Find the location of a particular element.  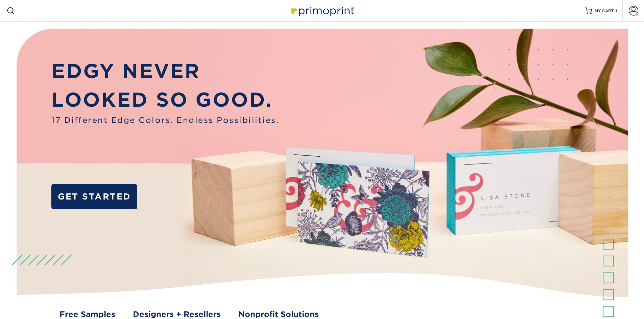

span: MY CART is located at coordinates (604, 11).